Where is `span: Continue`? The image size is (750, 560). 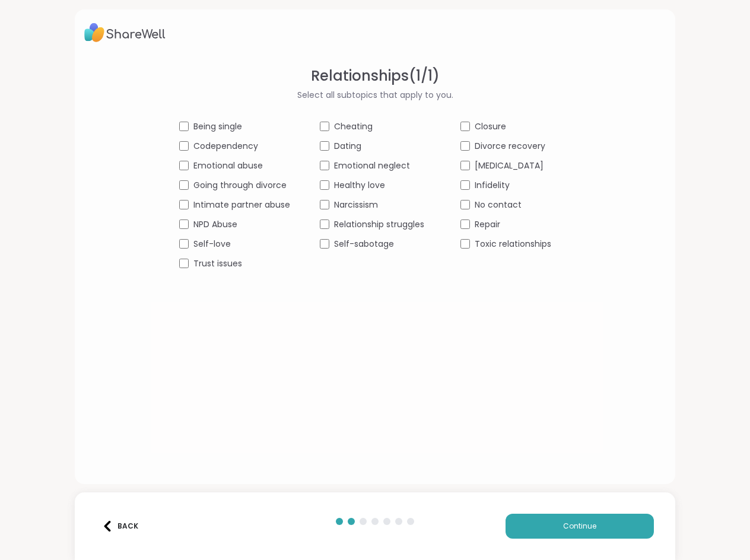 span: Continue is located at coordinates (580, 526).